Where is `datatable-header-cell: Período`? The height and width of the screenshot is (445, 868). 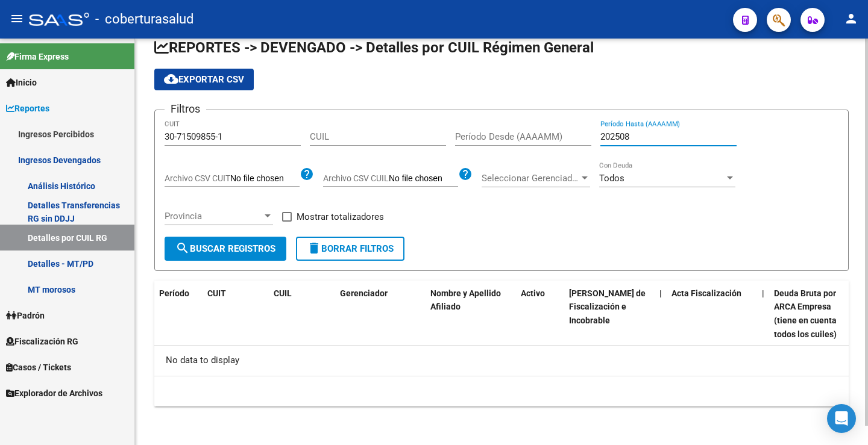
datatable-header-cell: Período is located at coordinates (178, 314).